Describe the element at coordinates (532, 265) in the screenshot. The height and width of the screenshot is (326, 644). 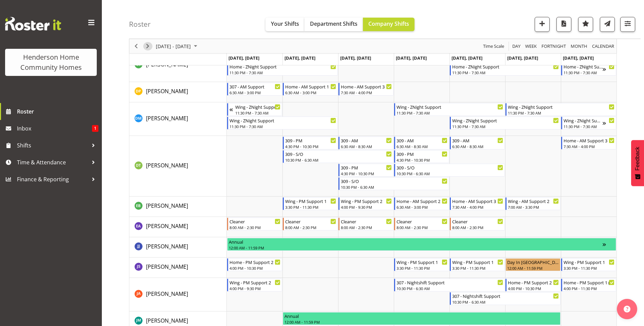
I see `div: Janeth Sison"s event - Day In Lieu Begin From Saturday, September 6, 2025 at 12:00:00 AM GMT+12:0...` at that location.